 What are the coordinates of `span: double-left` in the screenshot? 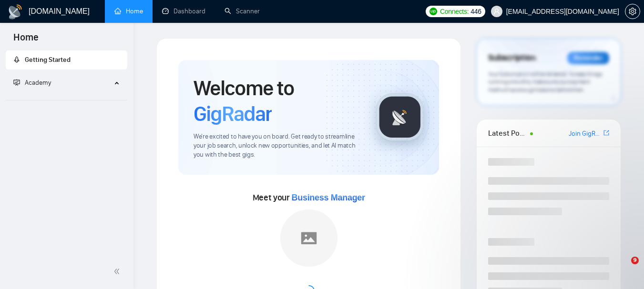 It's located at (118, 272).